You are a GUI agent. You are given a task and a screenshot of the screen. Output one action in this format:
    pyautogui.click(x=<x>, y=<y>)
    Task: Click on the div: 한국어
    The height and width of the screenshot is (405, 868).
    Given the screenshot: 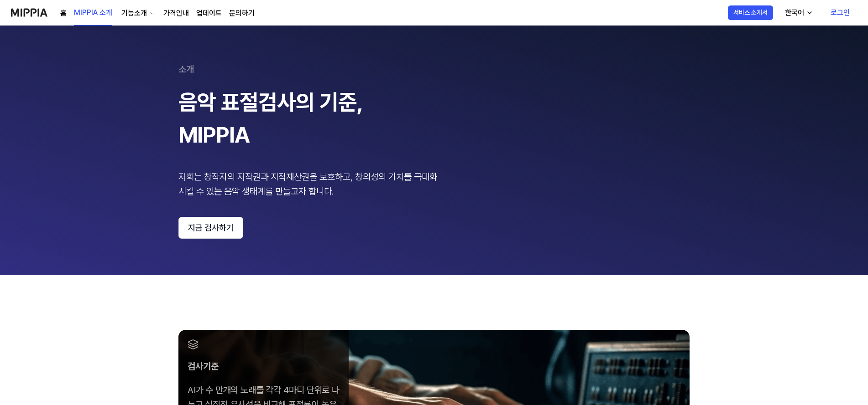 What is the action you would take?
    pyautogui.click(x=794, y=13)
    